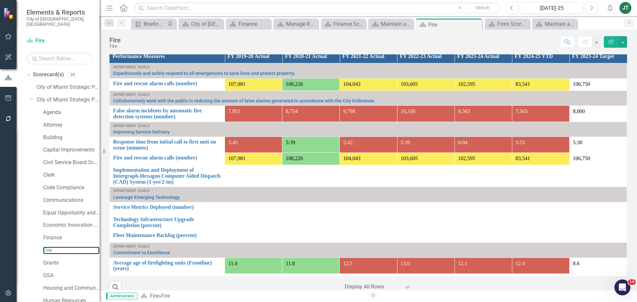 Image resolution: width=637 pixels, height=302 pixels. I want to click on span: 9,798, so click(349, 111).